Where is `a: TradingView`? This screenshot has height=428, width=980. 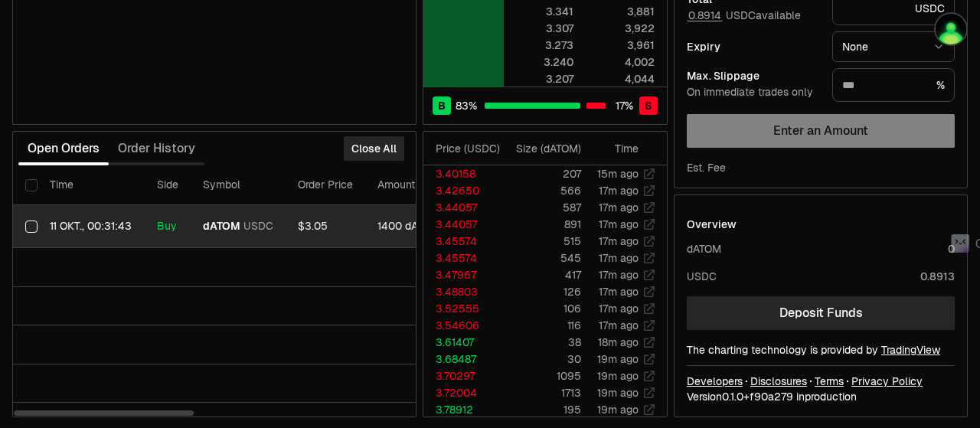
a: TradingView is located at coordinates (910, 349).